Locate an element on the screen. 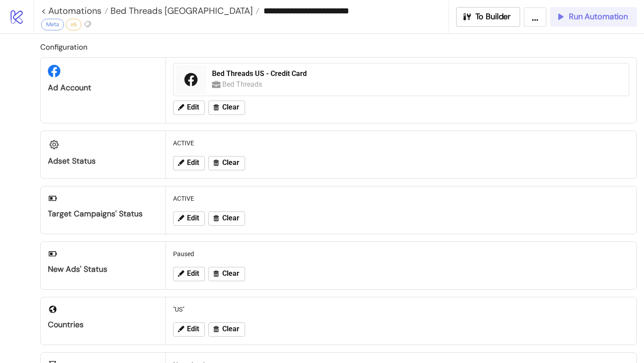  button: Run Automation is located at coordinates (593, 17).